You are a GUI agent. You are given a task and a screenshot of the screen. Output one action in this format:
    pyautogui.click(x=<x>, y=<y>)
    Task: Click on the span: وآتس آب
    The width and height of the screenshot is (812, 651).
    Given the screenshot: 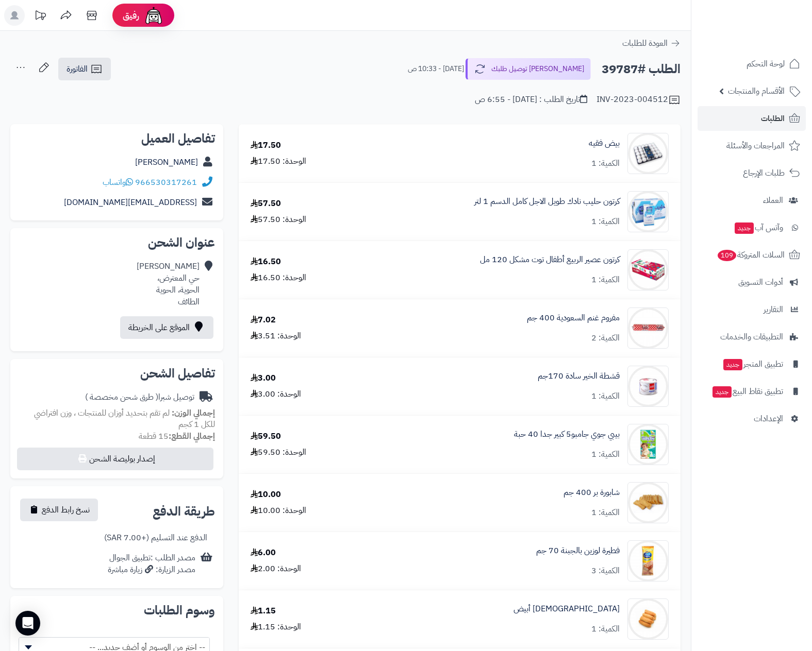 What is the action you would take?
    pyautogui.click(x=759, y=228)
    